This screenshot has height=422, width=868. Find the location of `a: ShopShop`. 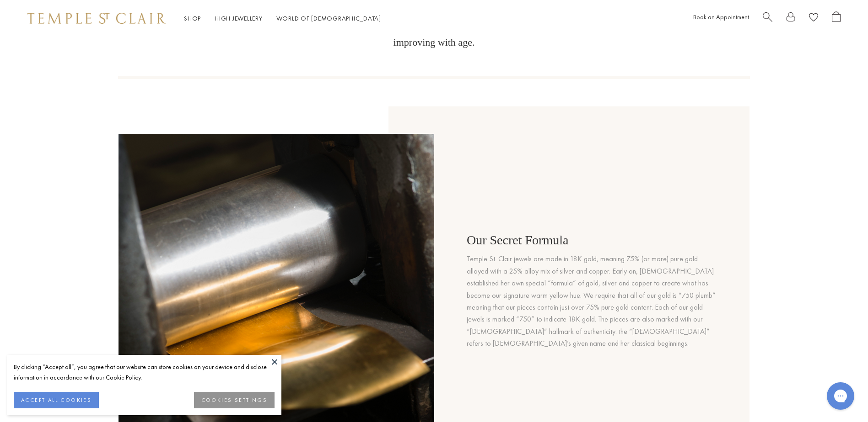

a: ShopShop is located at coordinates (192, 18).